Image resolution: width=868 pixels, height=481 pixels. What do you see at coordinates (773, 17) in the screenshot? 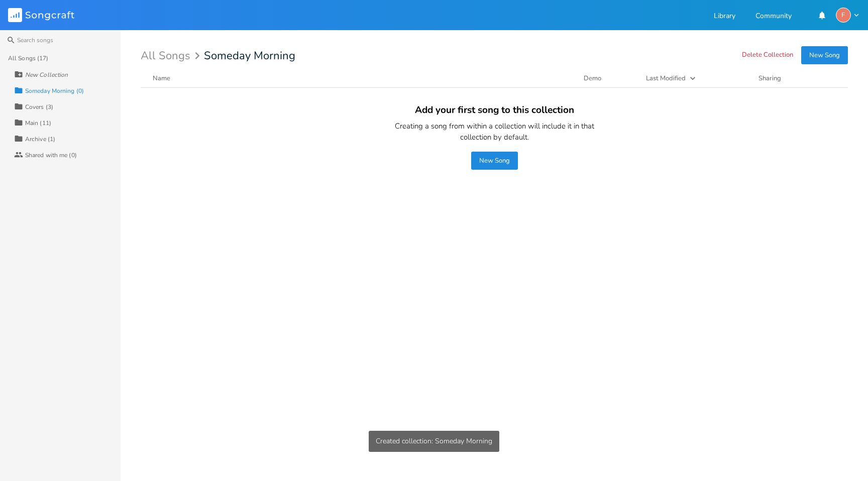
I see `a: Community` at bounding box center [773, 17].